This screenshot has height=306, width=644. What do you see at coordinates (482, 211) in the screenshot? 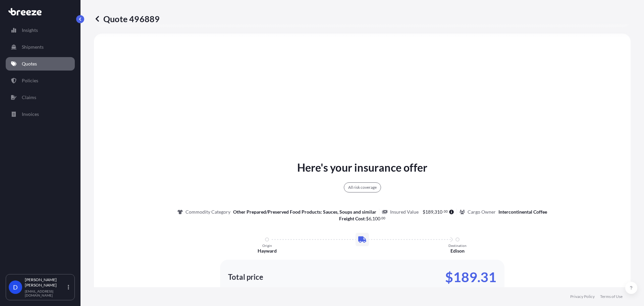
I see `p: Cargo Owner` at bounding box center [482, 211].